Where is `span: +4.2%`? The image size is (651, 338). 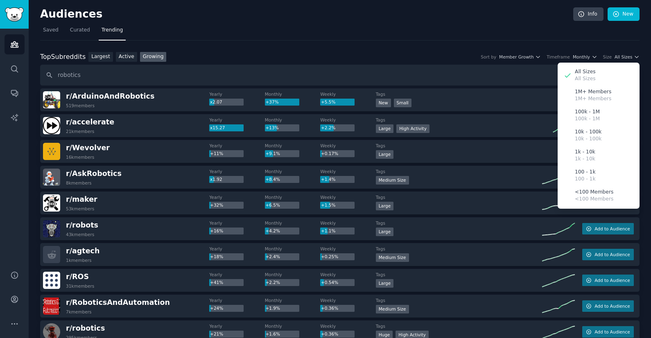 span: +4.2% is located at coordinates (273, 231).